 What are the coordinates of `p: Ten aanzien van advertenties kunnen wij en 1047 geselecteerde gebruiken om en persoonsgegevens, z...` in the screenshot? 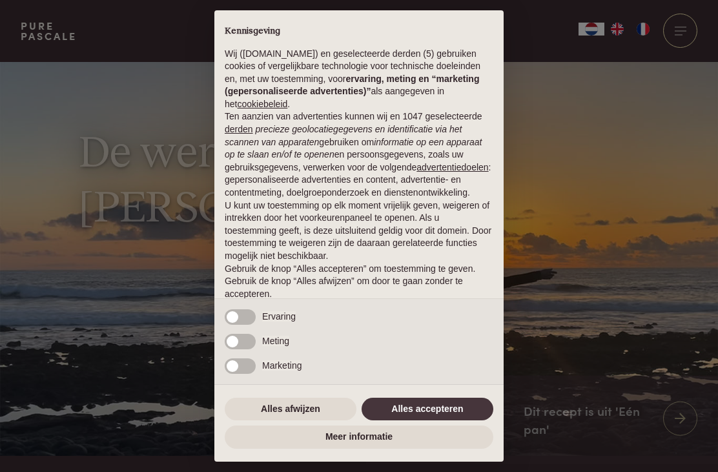 It's located at (359, 154).